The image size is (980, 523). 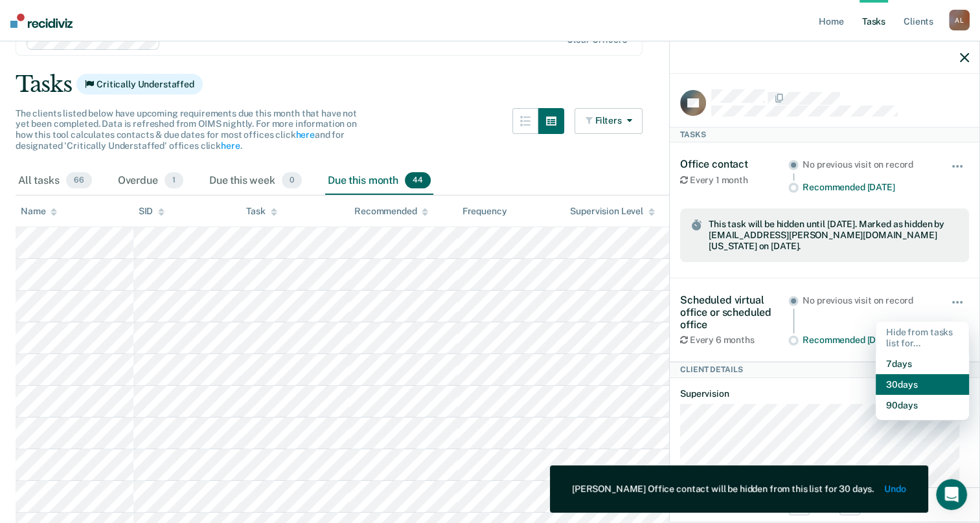 What do you see at coordinates (112, 281) in the screenshot?
I see `div: Hi Alexaundria, What is it that you are trying to update on your list?` at bounding box center [112, 281].